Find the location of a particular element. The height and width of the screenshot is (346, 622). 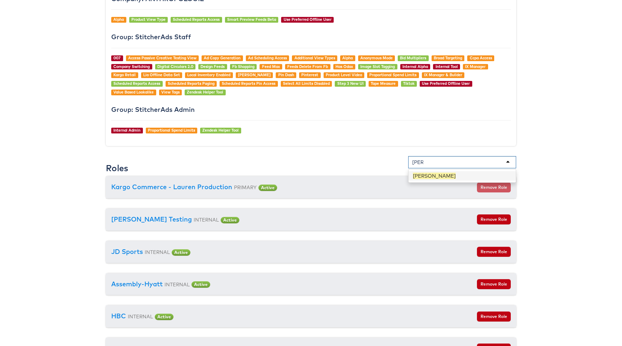

a: Local Inventory Enabled is located at coordinates (209, 75).